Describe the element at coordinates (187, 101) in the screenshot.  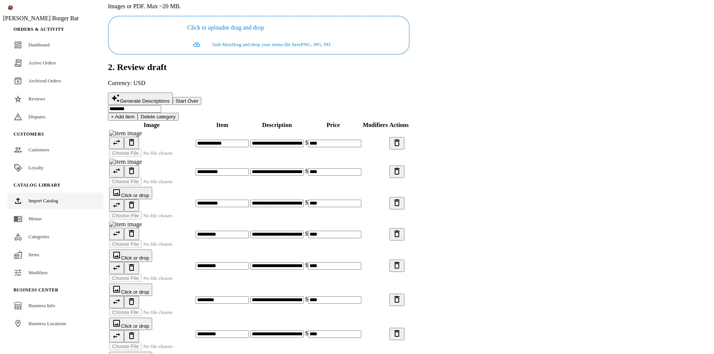
I see `button: Start Over` at that location.